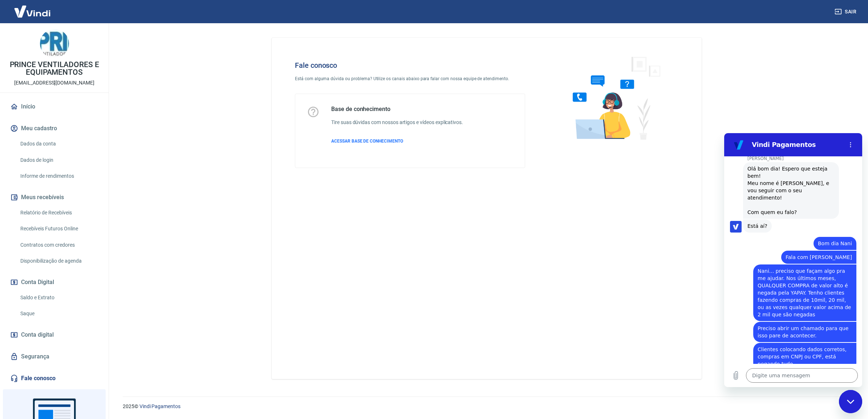  What do you see at coordinates (59, 160) in the screenshot?
I see `a: Dados de login` at bounding box center [59, 160].